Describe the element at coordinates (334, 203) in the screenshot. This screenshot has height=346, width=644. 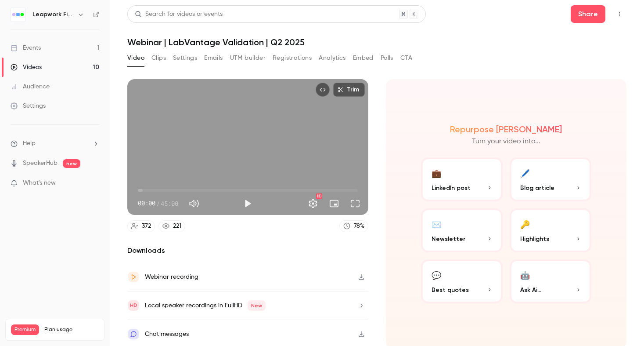
I see `button: Turn on miniplayer` at that location.